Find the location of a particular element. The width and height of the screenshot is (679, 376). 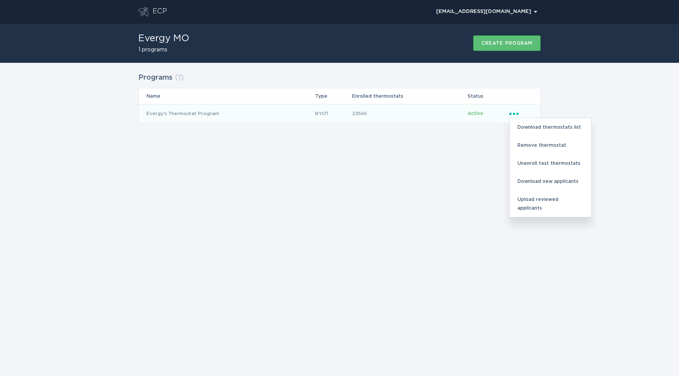

th: Status is located at coordinates (488, 96).